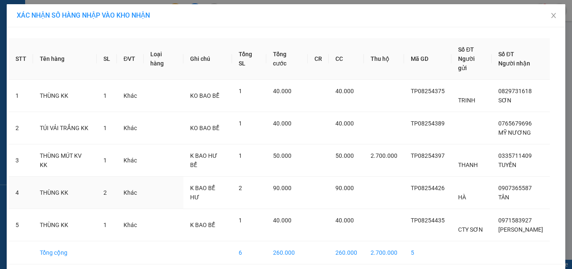 The height and width of the screenshot is (269, 572). I want to click on td: 1, so click(21, 96).